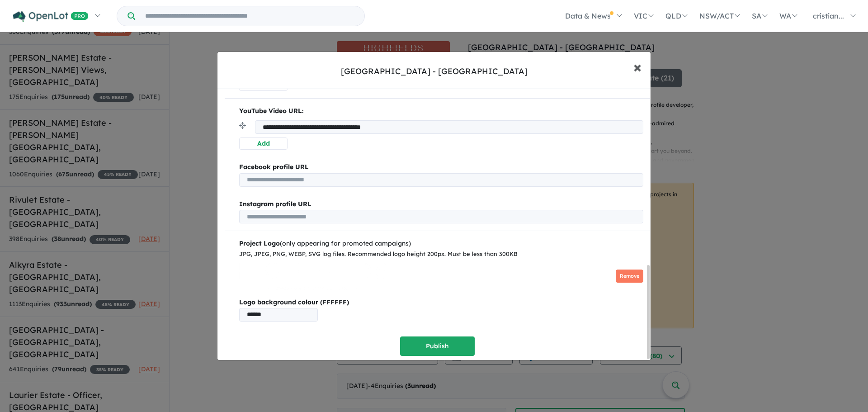  Describe the element at coordinates (828, 16) in the screenshot. I see `span: cristian...` at that location.